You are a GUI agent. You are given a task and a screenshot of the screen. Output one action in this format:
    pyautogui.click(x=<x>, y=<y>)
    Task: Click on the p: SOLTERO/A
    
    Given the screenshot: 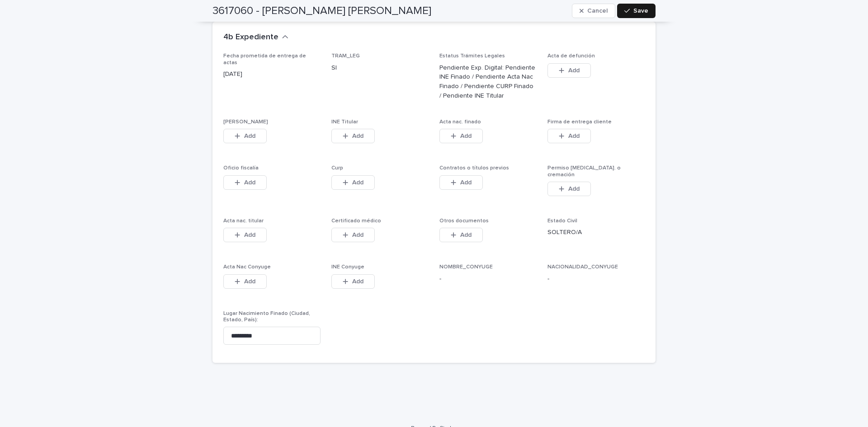 What is the action you would take?
    pyautogui.click(x=596, y=232)
    